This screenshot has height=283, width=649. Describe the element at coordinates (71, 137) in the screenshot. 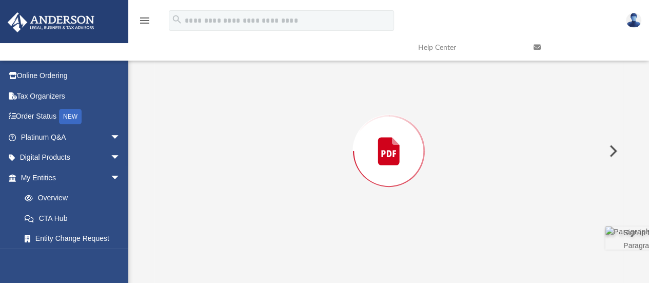

I see `a: Platinum Q&Aarrow_drop_down` at that location.